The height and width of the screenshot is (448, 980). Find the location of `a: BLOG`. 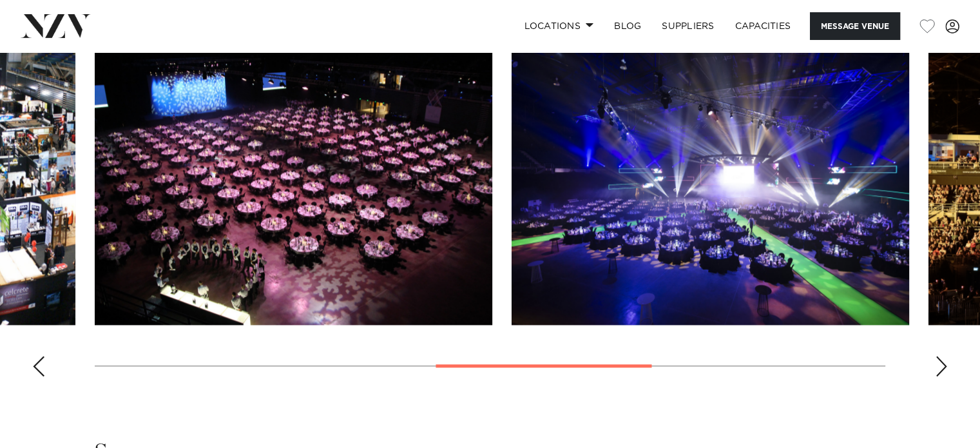

a: BLOG is located at coordinates (628, 26).